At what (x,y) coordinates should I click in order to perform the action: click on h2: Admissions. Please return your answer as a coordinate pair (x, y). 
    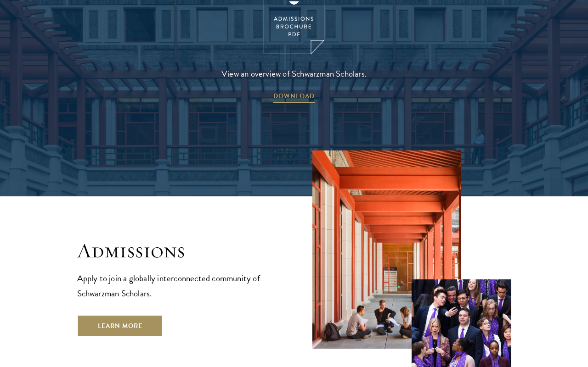
    Looking at the image, I should click on (177, 251).